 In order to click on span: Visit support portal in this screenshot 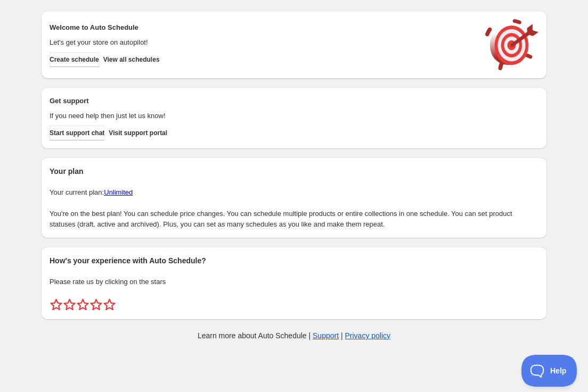, I will do `click(138, 133)`.